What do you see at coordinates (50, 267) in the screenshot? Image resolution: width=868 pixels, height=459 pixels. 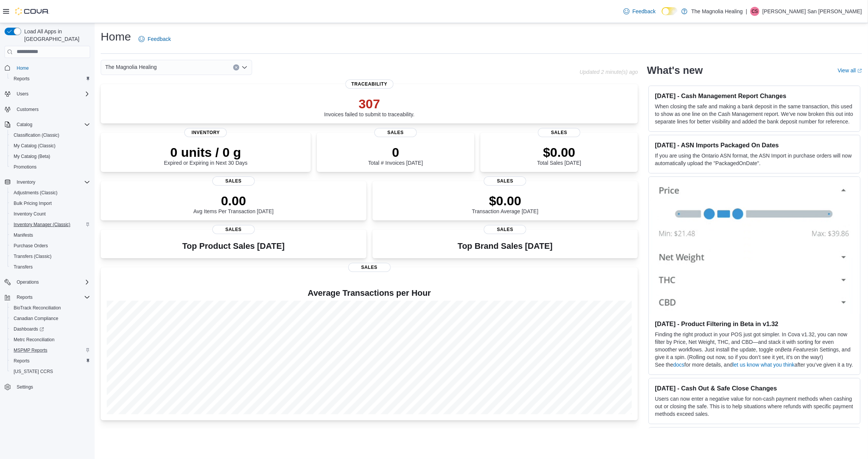 I see `span: Transfers` at bounding box center [50, 267].